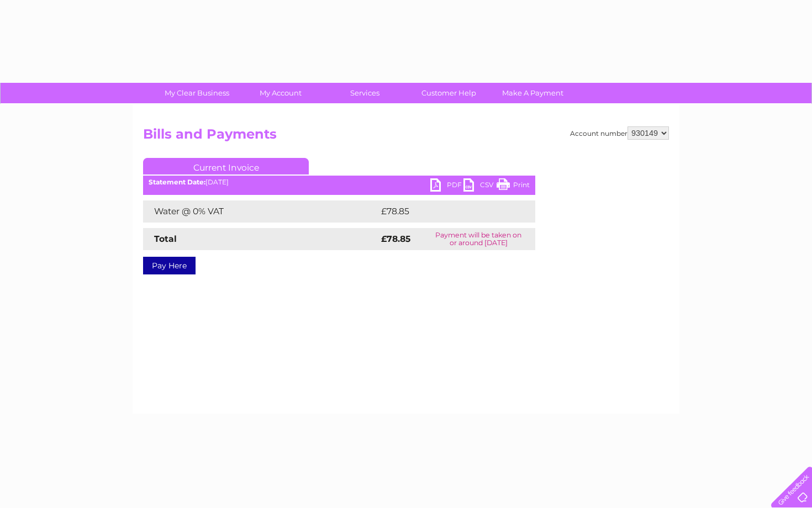  Describe the element at coordinates (226, 166) in the screenshot. I see `a: Current Invoice` at that location.